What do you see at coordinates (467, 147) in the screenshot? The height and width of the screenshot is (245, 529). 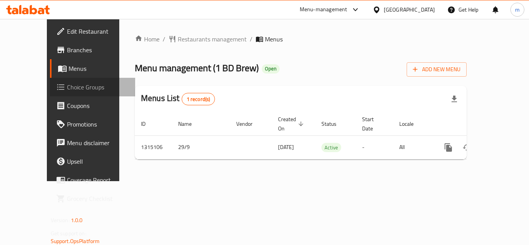 I see `button: Change Status` at bounding box center [467, 147].